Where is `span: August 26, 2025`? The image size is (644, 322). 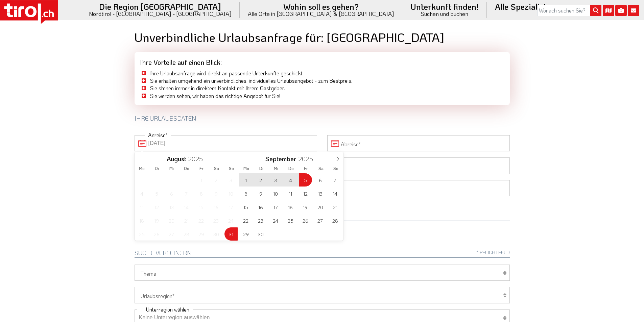 span: August 26, 2025 is located at coordinates (157, 234).